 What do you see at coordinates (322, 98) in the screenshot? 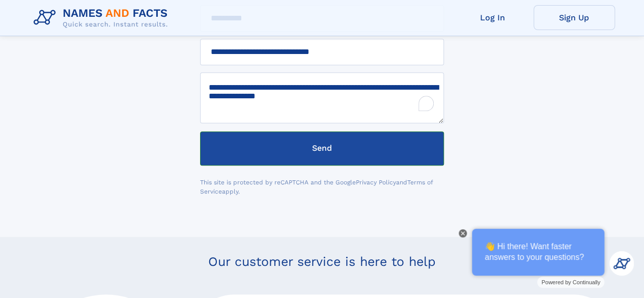
I see `textarea: To enrich screen reader interactions, please activate Accessibility in Grammarly extension settings` at bounding box center [322, 98].